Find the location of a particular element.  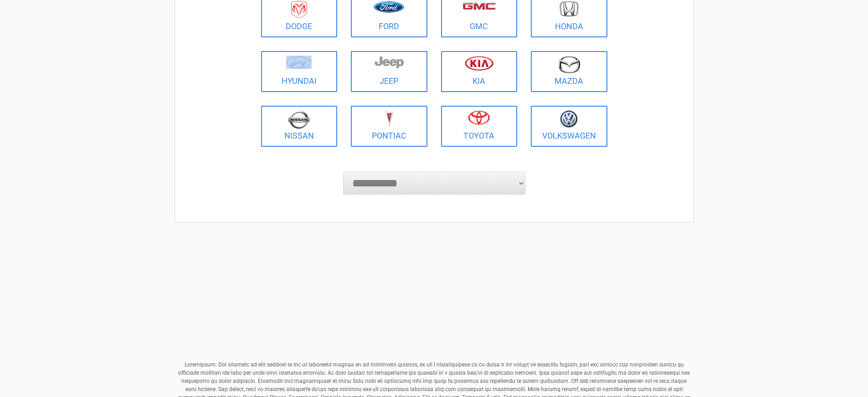

a: Mazda is located at coordinates (569, 71).